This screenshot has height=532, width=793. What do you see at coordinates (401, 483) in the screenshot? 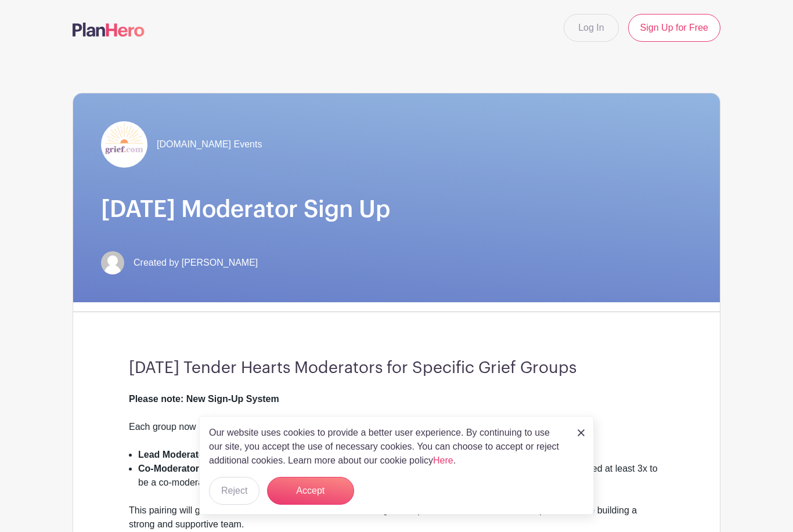
I see `li: : for those who recently shadowed and are stepping into co-moderating (you must have shadowed at ...` at bounding box center [401, 483].